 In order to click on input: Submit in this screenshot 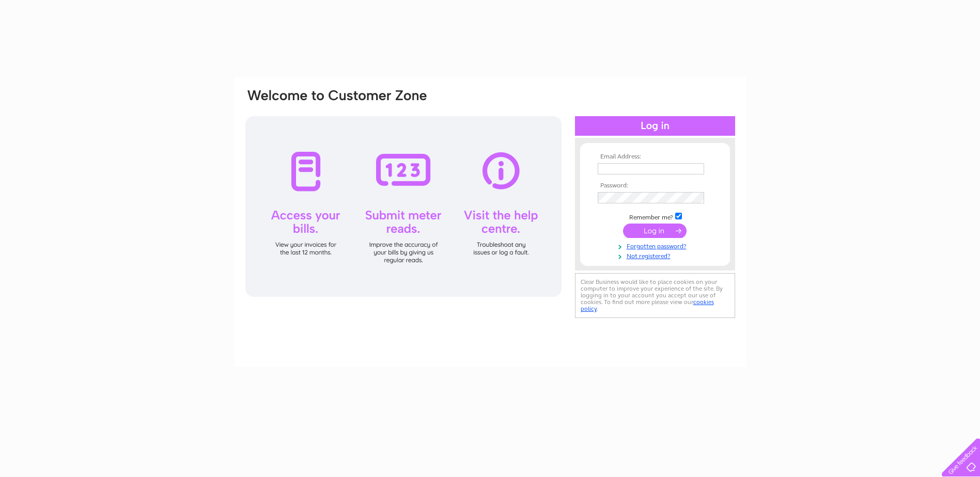, I will do `click(655, 230)`.